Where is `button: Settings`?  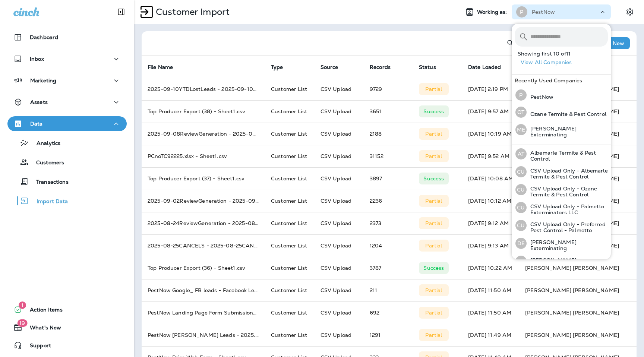
button: Settings is located at coordinates (630, 12).